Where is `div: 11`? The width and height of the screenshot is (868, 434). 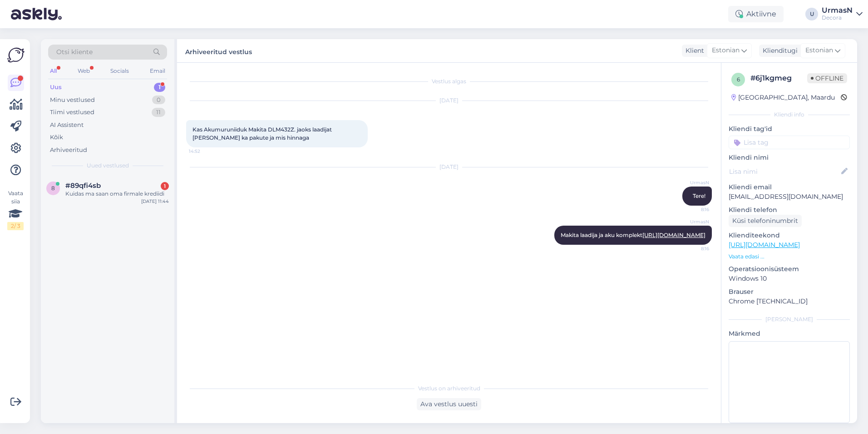 div: 11 is located at coordinates (158, 113).